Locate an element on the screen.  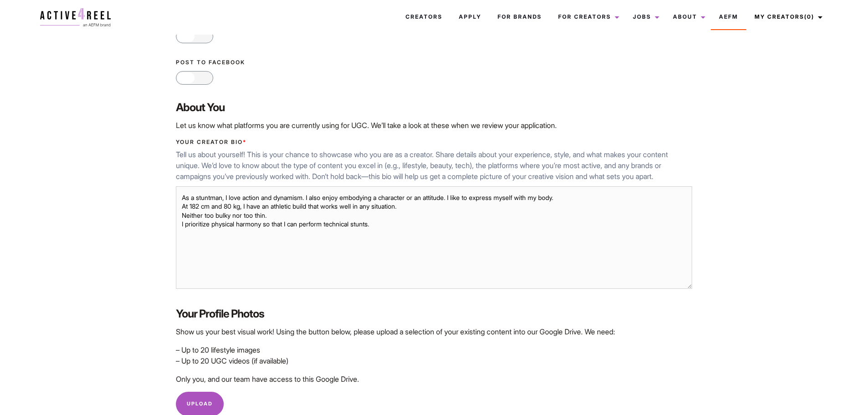
p: Only you, and our team have access to this Google Drive. is located at coordinates (434, 379).